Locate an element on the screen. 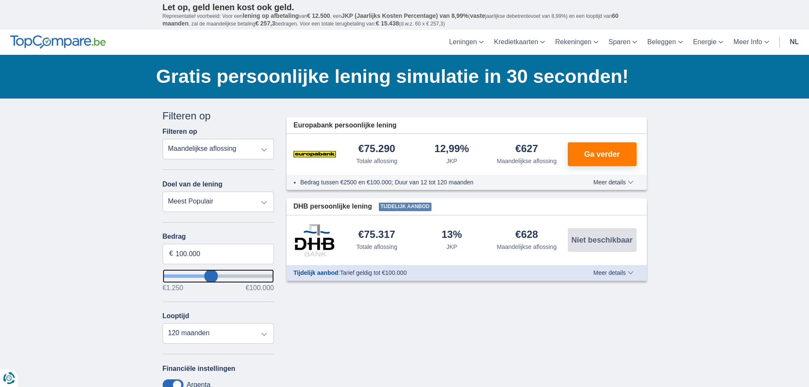 This screenshot has width=809, height=387. label: Looptijd is located at coordinates (176, 316).